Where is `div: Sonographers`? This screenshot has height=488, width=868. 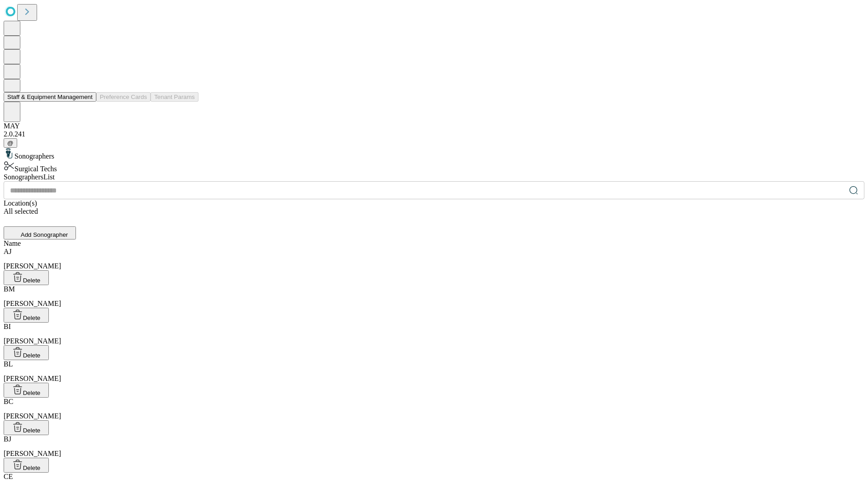 div: Sonographers is located at coordinates (434, 155).